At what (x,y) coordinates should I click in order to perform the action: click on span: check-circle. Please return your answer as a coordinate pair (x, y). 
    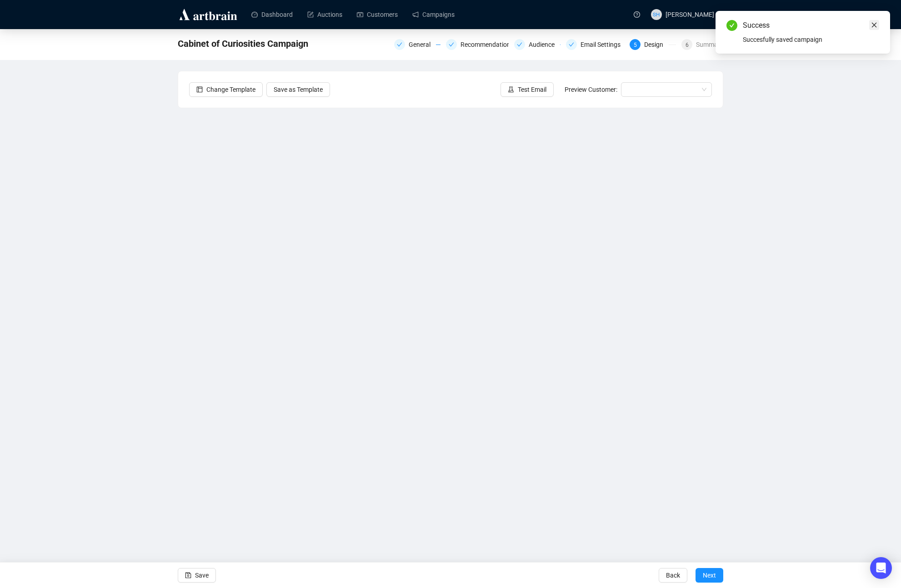
    Looking at the image, I should click on (732, 26).